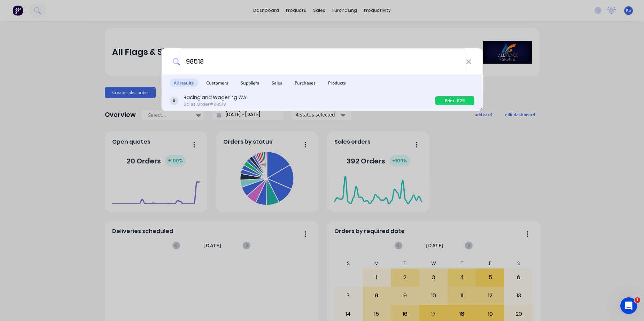 The image size is (644, 321). I want to click on span: Products, so click(337, 83).